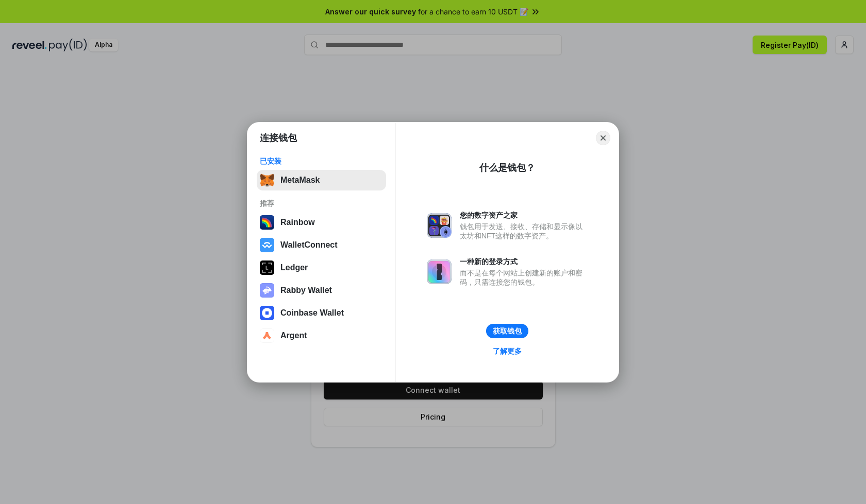 The width and height of the screenshot is (866, 504). I want to click on a: 了解更多, so click(508, 352).